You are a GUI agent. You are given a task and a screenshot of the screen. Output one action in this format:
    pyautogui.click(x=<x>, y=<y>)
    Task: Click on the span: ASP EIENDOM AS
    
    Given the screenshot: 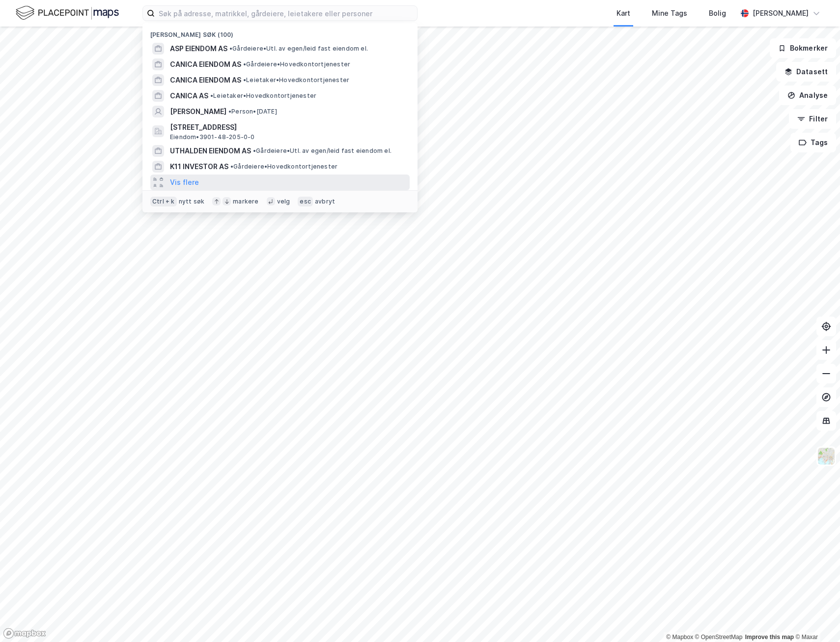 What is the action you would take?
    pyautogui.click(x=198, y=48)
    